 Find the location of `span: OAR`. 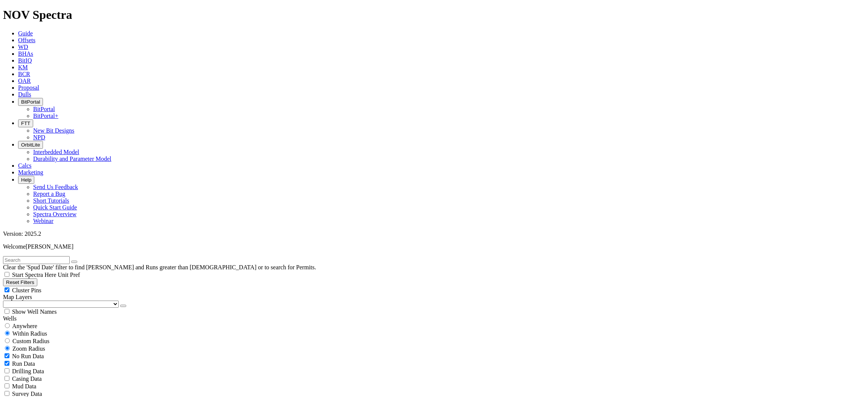

span: OAR is located at coordinates (24, 81).